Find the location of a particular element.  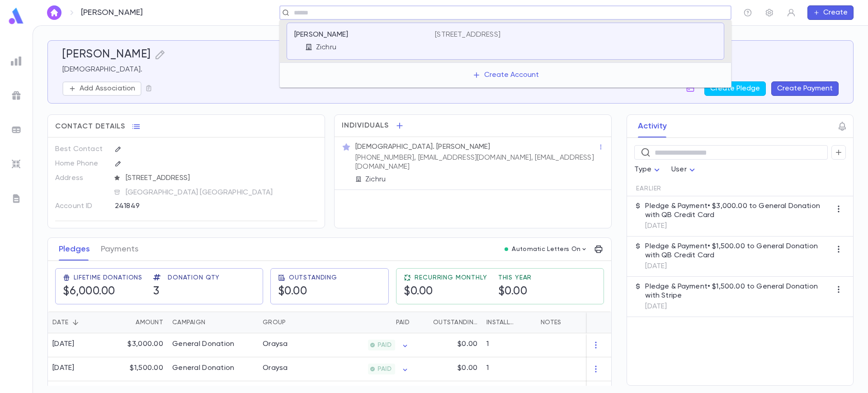

img: logo is located at coordinates (16, 16).